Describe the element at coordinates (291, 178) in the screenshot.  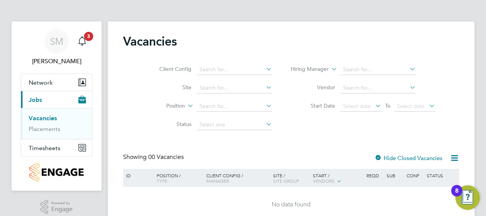
I see `div: Site /` at that location.